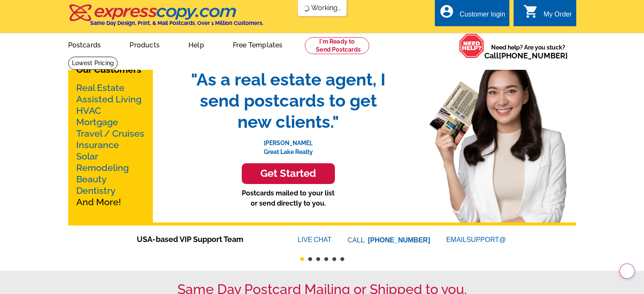 The width and height of the screenshot is (644, 294). What do you see at coordinates (176, 23) in the screenshot?
I see `h4: Same Day Design, Print, & Mail Postcards. Over 1 Million Customers.` at bounding box center [176, 23].